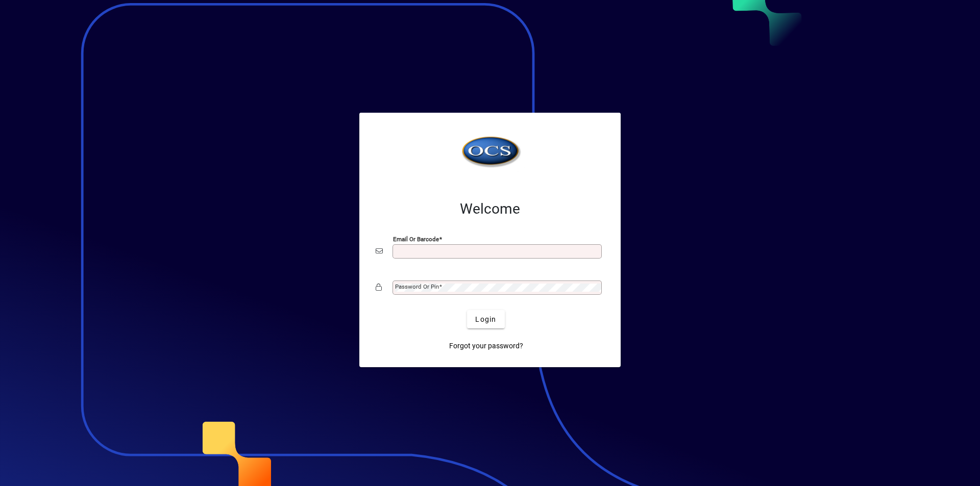  I want to click on a: Forgot your password?, so click(486, 346).